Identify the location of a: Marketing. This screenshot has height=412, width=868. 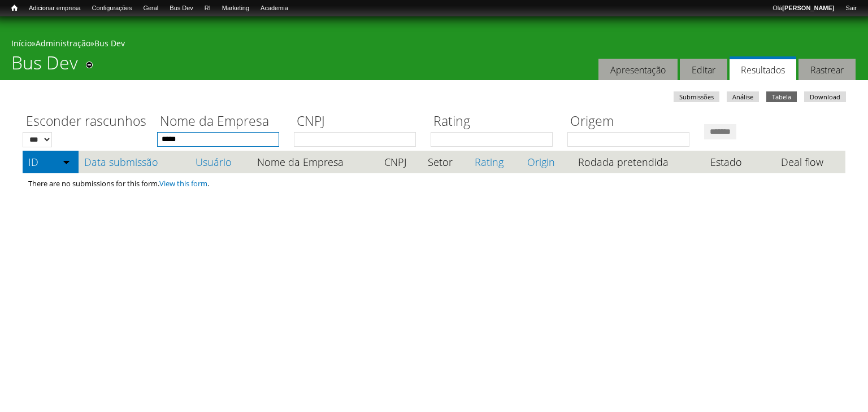
(236, 9).